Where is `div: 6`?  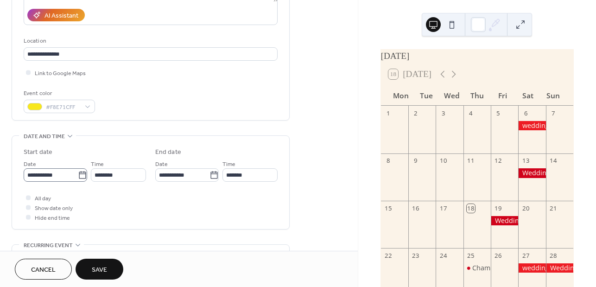 div: 6 is located at coordinates (526, 113).